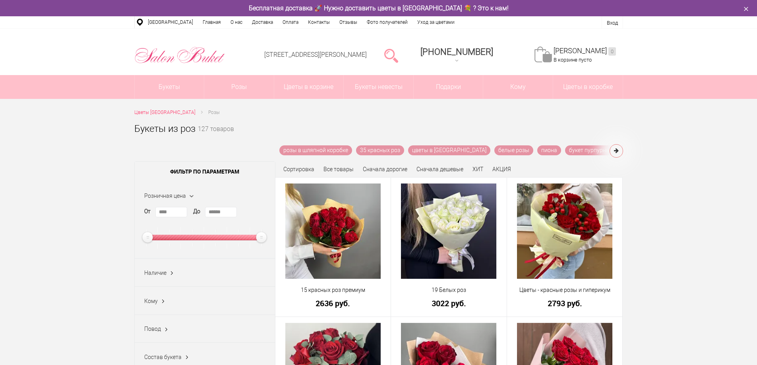 This screenshot has height=365, width=757. Describe the element at coordinates (262, 22) in the screenshot. I see `a: Доставка` at that location.